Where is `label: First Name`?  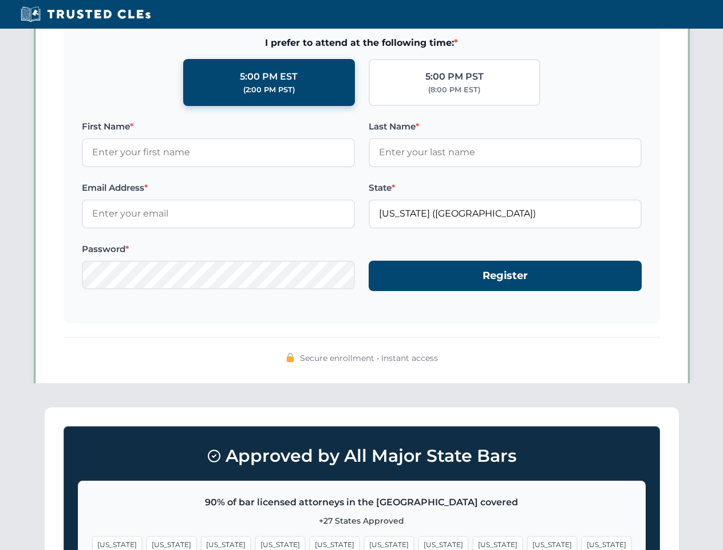
label: First Name is located at coordinates (218, 127).